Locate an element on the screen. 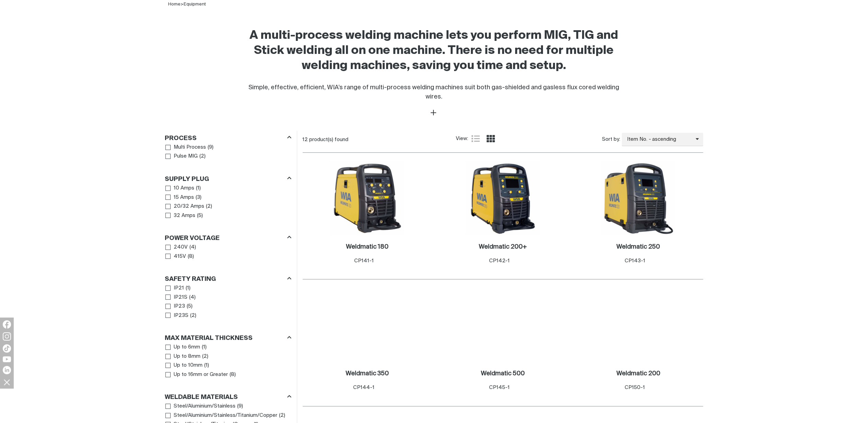 The image size is (868, 423). span: 240V is located at coordinates (181, 247).